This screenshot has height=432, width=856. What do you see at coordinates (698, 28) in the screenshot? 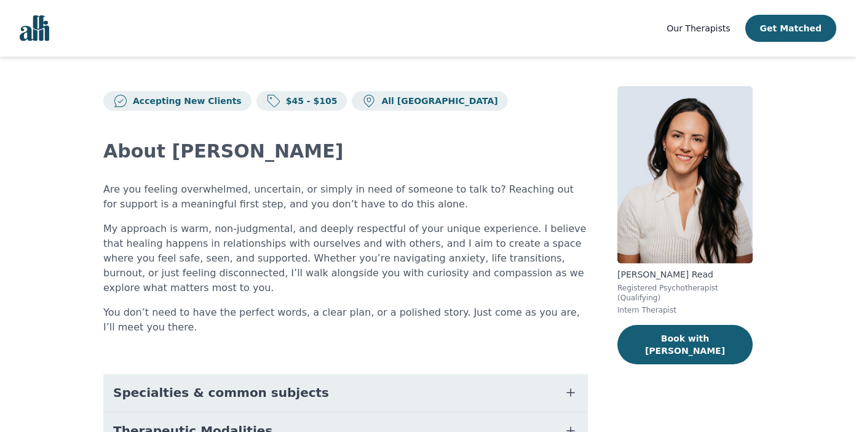
I see `span: Our Therapists` at bounding box center [698, 28].